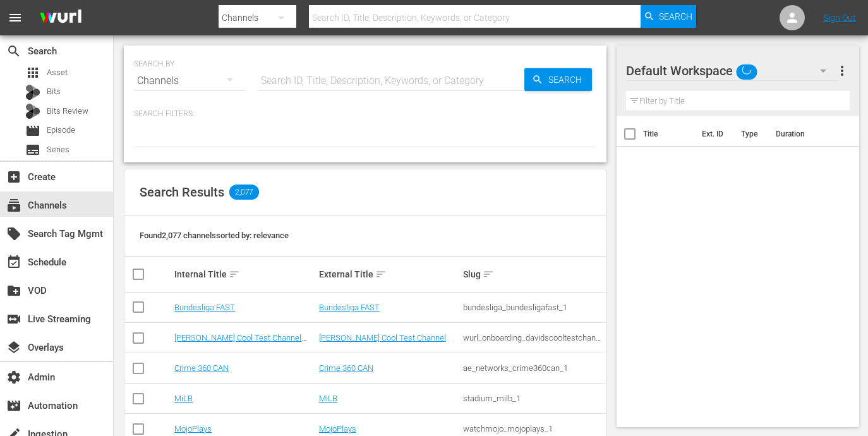  What do you see at coordinates (33, 92) in the screenshot?
I see `div: Bits` at bounding box center [33, 92].